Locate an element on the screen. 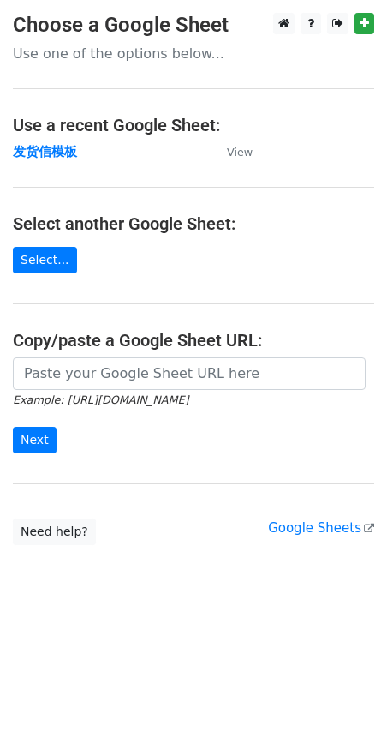 Image resolution: width=387 pixels, height=732 pixels. a: Google Sheets is located at coordinates (321, 528).